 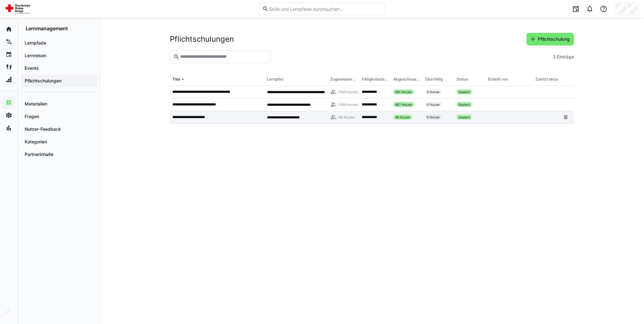 I want to click on div: Zugewiesen an, so click(x=344, y=80).